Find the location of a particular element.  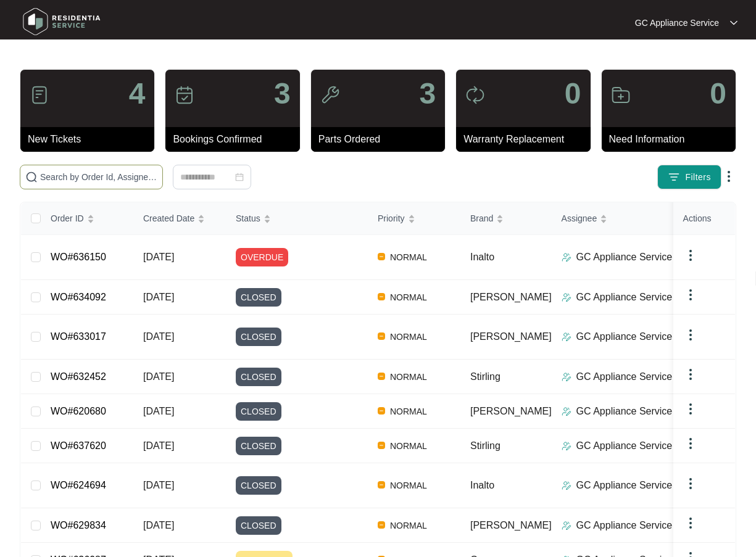

p: 4 is located at coordinates (137, 94).